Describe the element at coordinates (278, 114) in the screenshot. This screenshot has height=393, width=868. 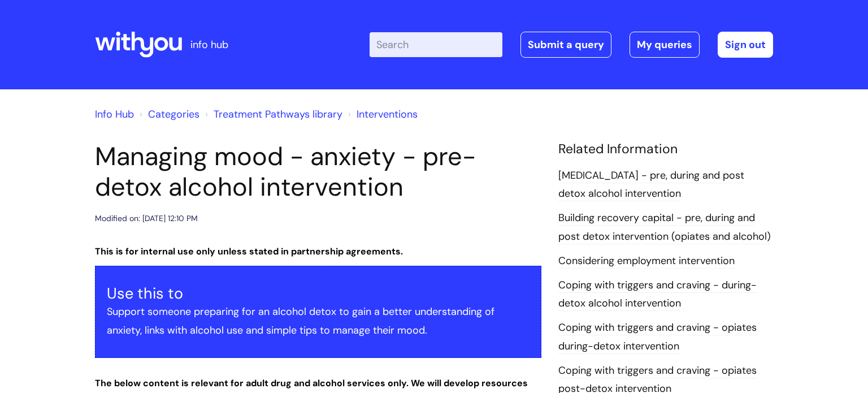
I see `a: Treatment Pathways library` at that location.